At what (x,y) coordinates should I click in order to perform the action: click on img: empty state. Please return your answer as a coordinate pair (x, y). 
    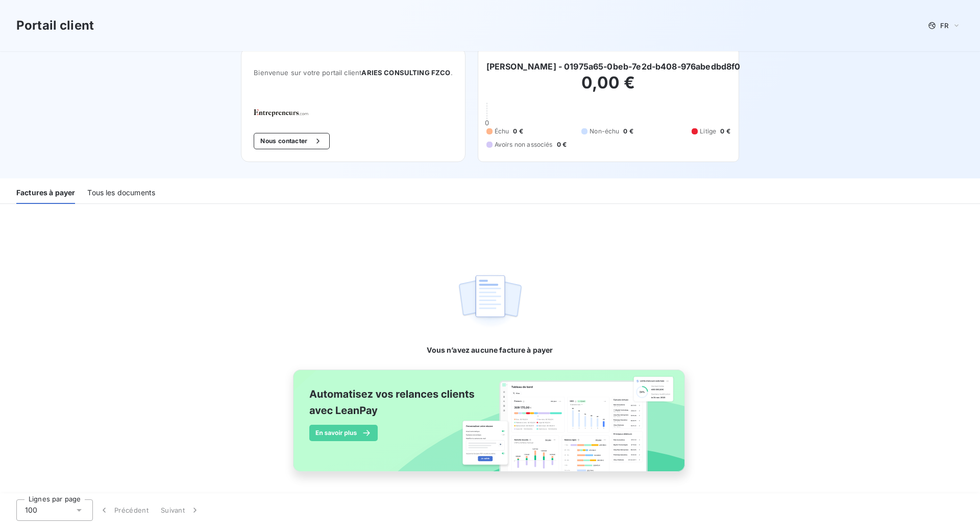
    Looking at the image, I should click on (490, 301).